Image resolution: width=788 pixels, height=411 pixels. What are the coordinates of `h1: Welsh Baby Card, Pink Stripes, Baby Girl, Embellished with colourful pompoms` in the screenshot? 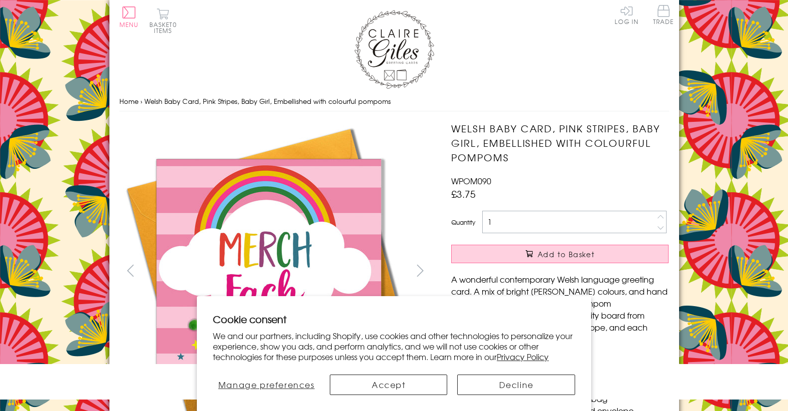 It's located at (560, 143).